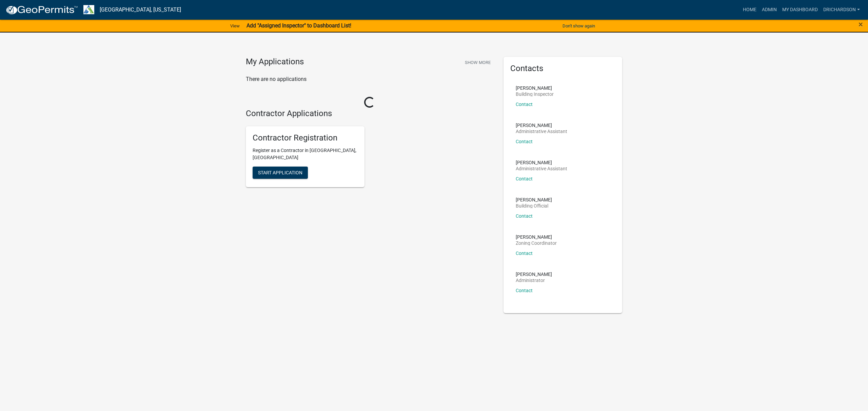 The height and width of the screenshot is (411, 868). Describe the element at coordinates (370, 151) in the screenshot. I see `wm-workflow-list-section: Contractor Applications` at that location.